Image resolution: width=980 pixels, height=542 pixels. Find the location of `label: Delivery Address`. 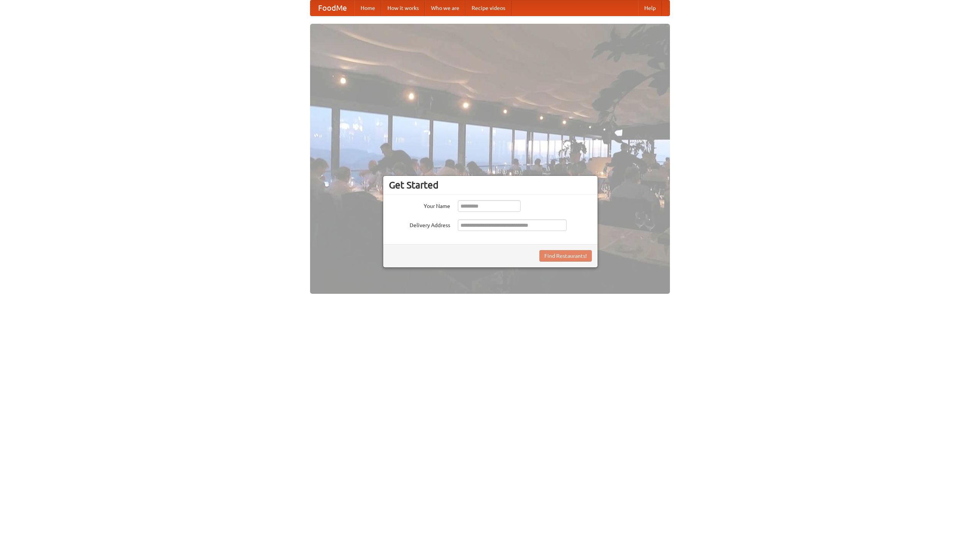

label: Delivery Address is located at coordinates (419, 224).